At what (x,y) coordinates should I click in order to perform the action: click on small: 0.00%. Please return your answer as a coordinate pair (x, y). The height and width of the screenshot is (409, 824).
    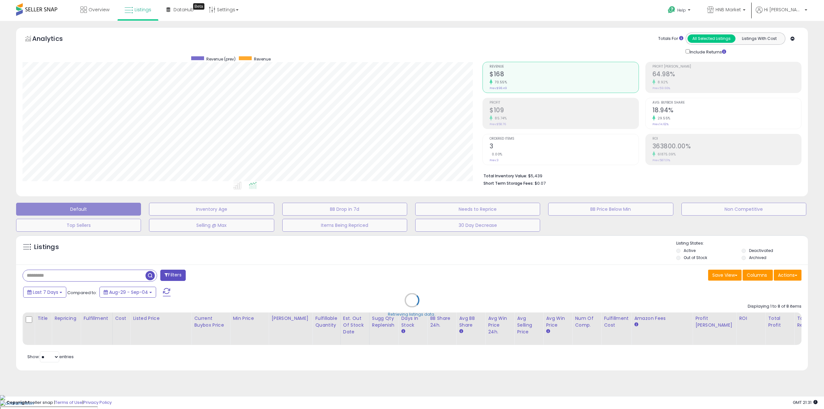
    Looking at the image, I should click on (496, 154).